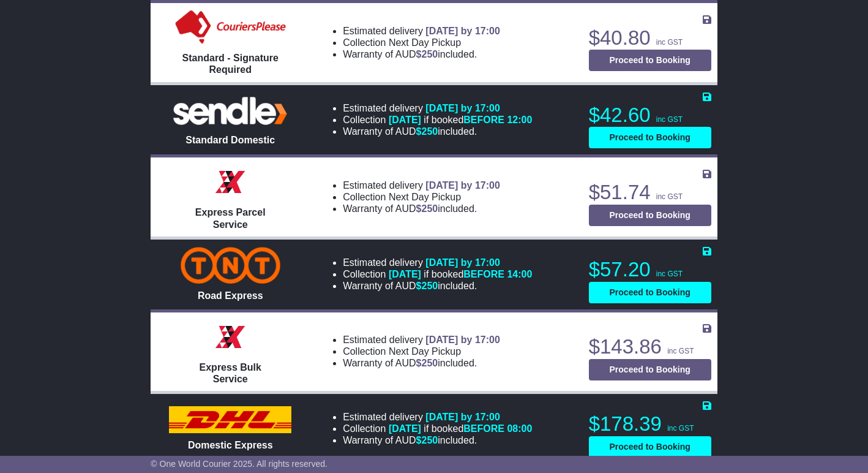 The image size is (868, 473). I want to click on img: Border Express: Express Parcel Service, so click(231, 182).